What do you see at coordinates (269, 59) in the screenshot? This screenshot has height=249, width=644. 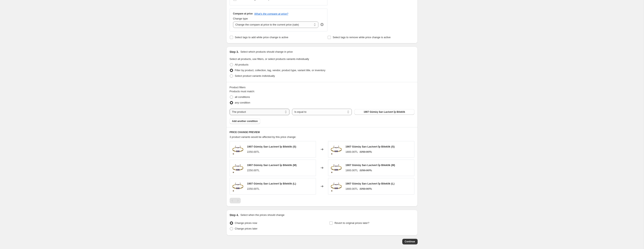 I see `span: Select all products, use filters, or select products variants individually` at bounding box center [269, 59].